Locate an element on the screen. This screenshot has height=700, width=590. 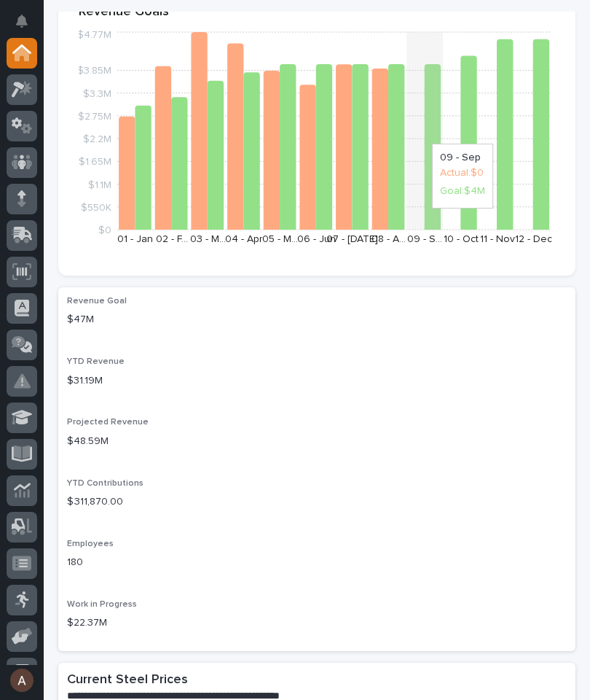
p: $22.37M is located at coordinates (317, 622).